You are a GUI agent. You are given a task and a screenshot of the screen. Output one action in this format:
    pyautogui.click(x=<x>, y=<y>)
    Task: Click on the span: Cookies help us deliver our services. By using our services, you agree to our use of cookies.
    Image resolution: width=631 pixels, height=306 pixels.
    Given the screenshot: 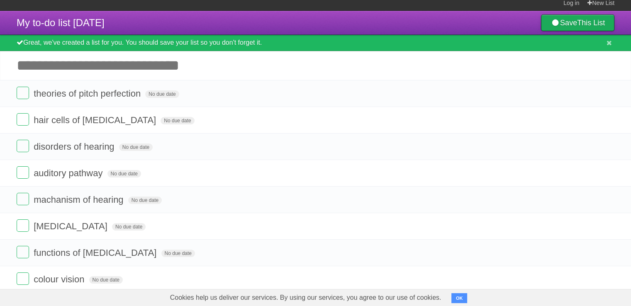 What is the action you would take?
    pyautogui.click(x=306, y=298)
    